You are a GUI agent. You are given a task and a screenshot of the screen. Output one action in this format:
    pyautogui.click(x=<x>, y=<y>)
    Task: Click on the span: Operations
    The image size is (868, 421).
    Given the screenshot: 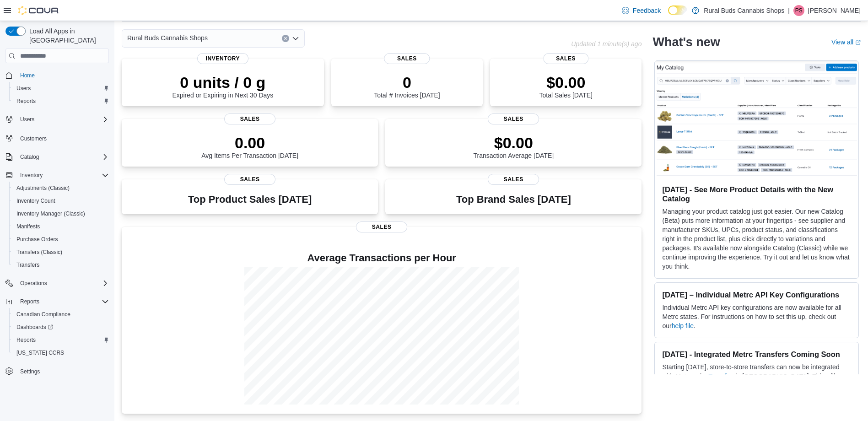 What is the action you would take?
    pyautogui.click(x=63, y=284)
    